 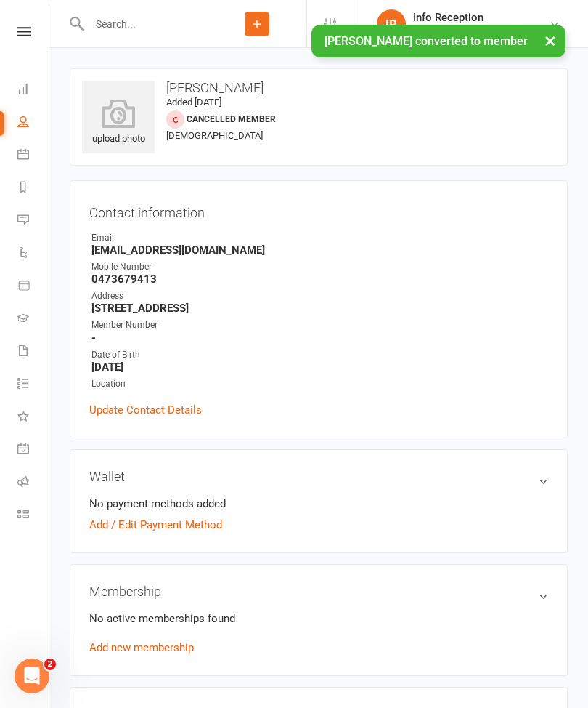 What do you see at coordinates (320, 267) in the screenshot?
I see `div: Mobile Number` at bounding box center [320, 267].